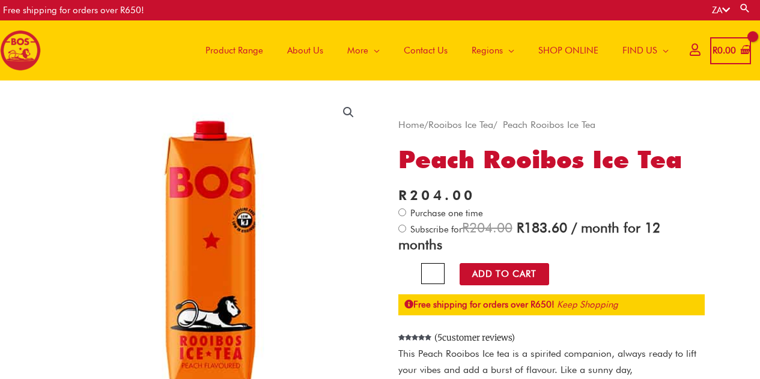 The width and height of the screenshot is (760, 379). Describe the element at coordinates (730, 50) in the screenshot. I see `a: View Shopping Cart, empty` at that location.